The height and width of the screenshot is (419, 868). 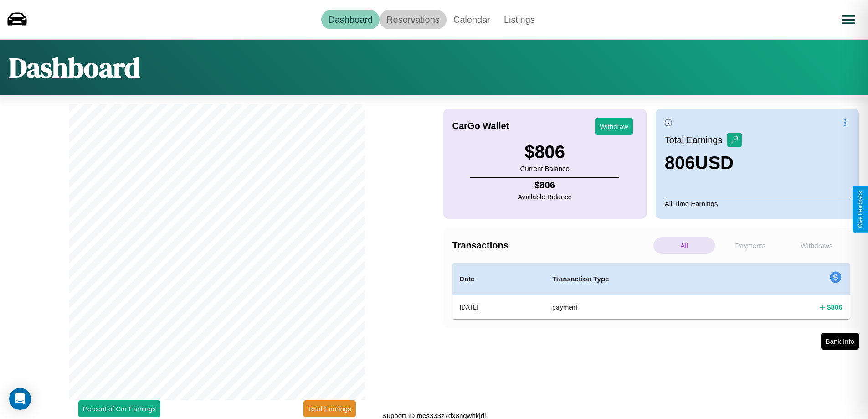 I want to click on p: Payments, so click(x=750, y=246).